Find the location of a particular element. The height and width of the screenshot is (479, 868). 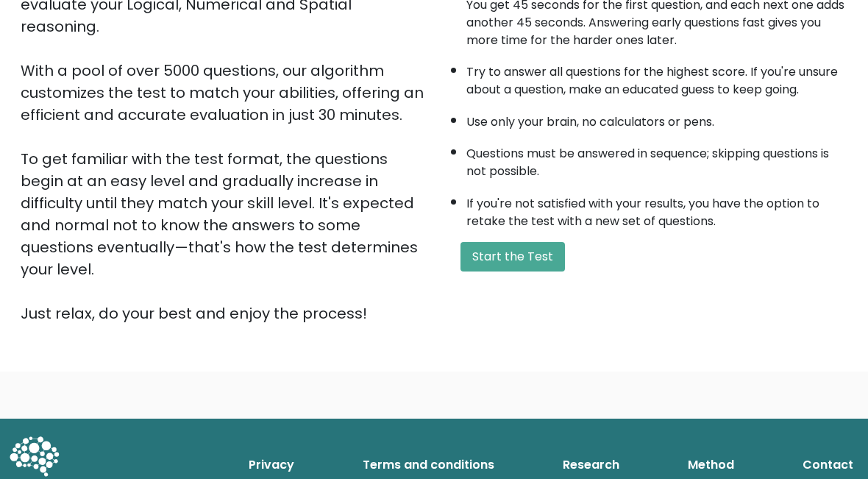

li: Try to answer all questions for the highest score. If you're unsure about a question, make an edu... is located at coordinates (657, 77).